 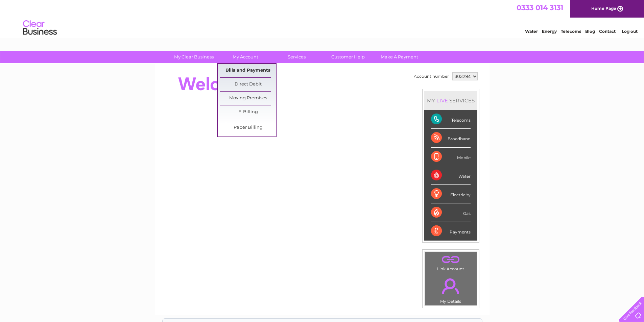 What do you see at coordinates (451, 194) in the screenshot?
I see `div: Electricity` at bounding box center [451, 194].